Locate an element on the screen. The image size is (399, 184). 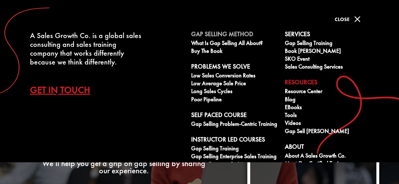
a: Low Sales Conversion Rates is located at coordinates (234, 76).